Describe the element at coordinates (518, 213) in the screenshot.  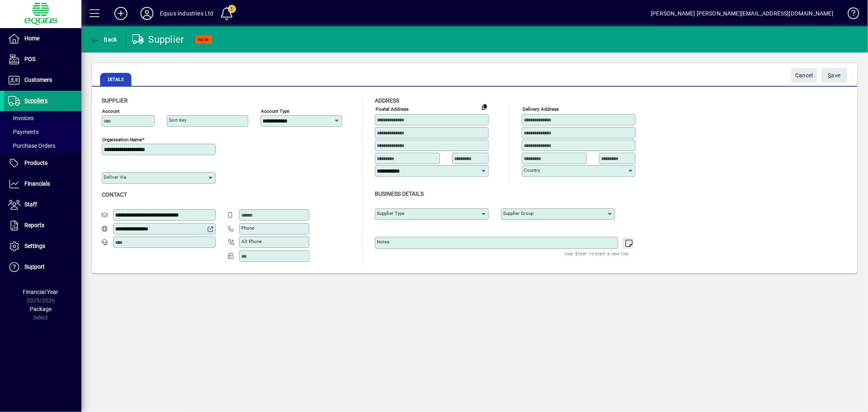
I see `mat-label: Supplier group` at that location.